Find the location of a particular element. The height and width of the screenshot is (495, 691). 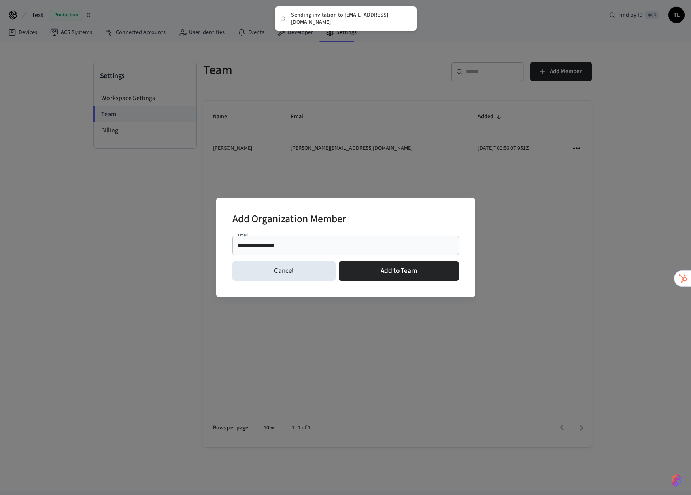

button: Add to Team is located at coordinates (399, 271).